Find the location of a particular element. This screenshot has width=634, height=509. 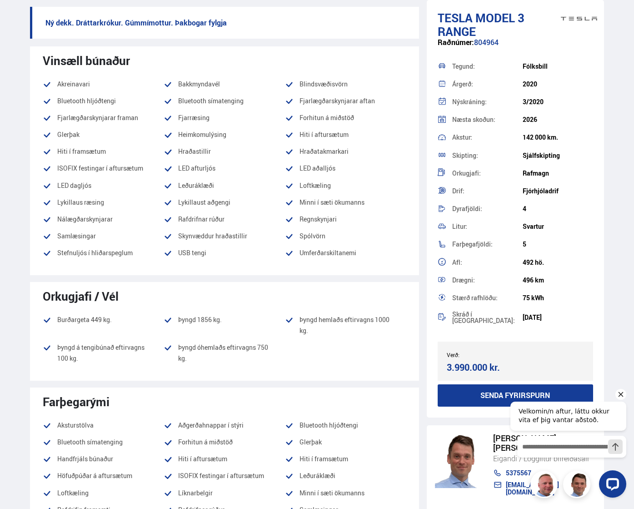

div: Rafmagn is located at coordinates (558, 173).